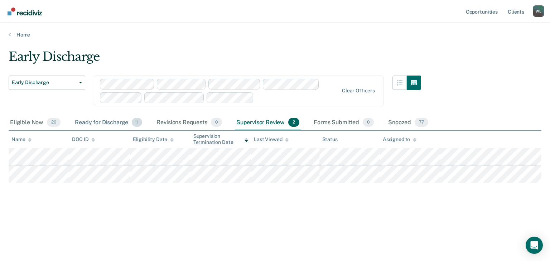 The height and width of the screenshot is (261, 550). What do you see at coordinates (294, 123) in the screenshot?
I see `span: 2` at bounding box center [294, 123].